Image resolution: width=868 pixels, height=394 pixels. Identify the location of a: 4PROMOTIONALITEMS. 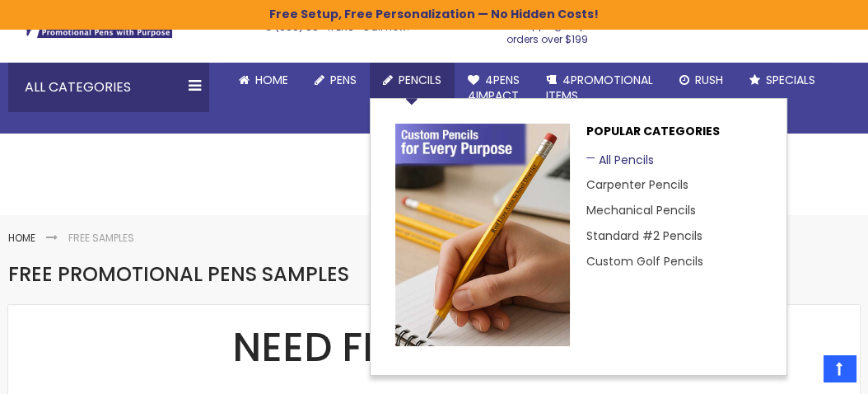
(599, 88).